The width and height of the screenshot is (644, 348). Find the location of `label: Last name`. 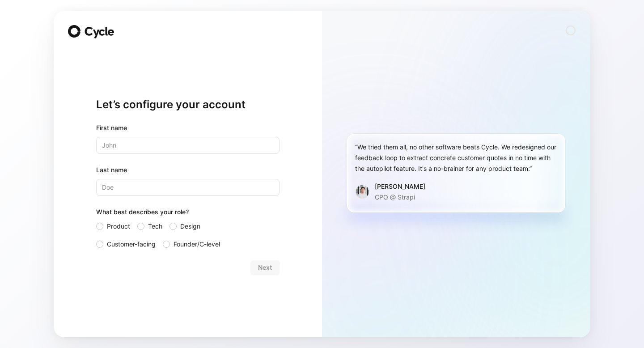

label: Last name is located at coordinates (188, 170).